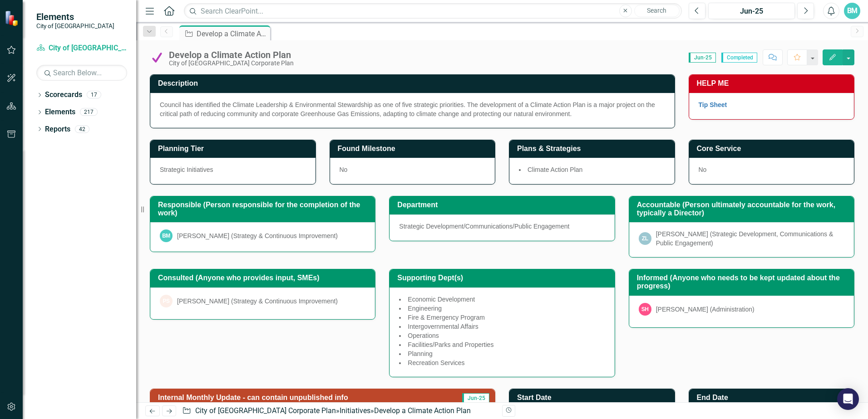  Describe the element at coordinates (751, 11) in the screenshot. I see `button: Jun-25` at that location.